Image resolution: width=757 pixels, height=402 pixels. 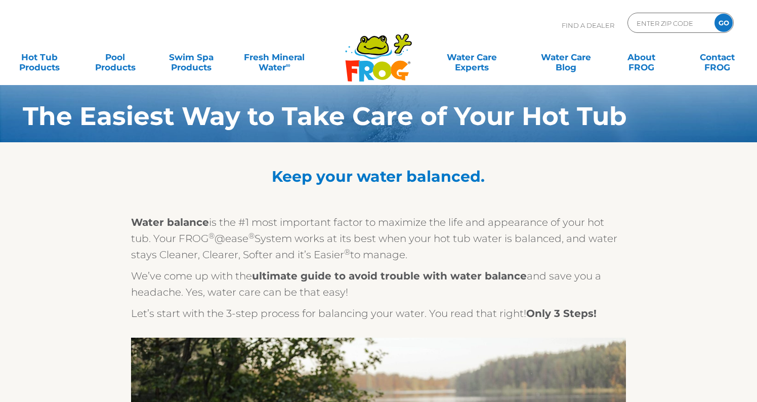 I want to click on a: Water CareBlog, so click(x=566, y=57).